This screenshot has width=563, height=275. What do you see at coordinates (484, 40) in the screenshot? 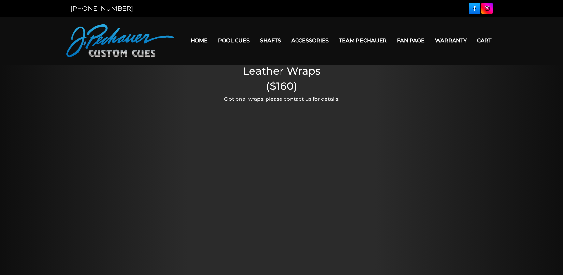
I see `a: Cart` at bounding box center [484, 40].